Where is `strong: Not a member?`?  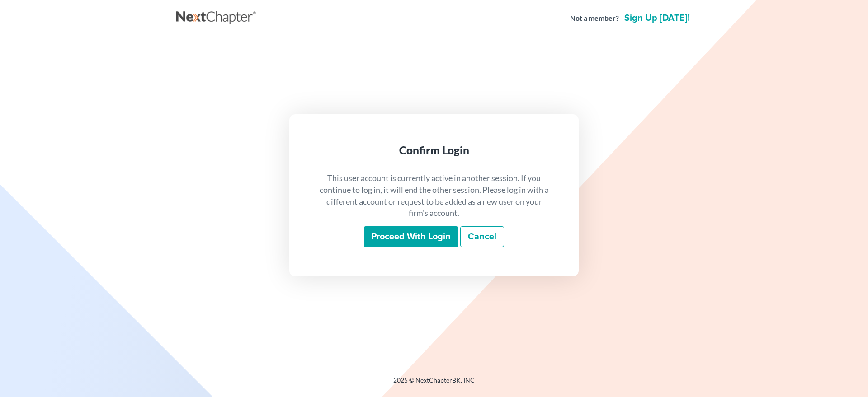 strong: Not a member? is located at coordinates (594, 18).